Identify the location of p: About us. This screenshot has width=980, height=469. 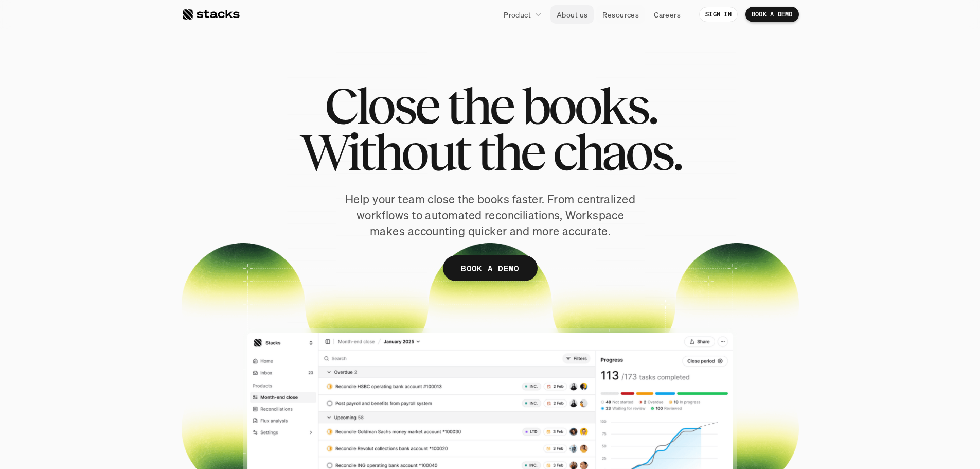
(572, 15).